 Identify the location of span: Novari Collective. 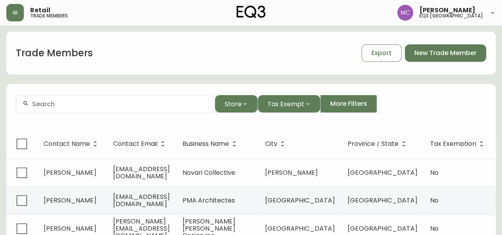
(209, 173).